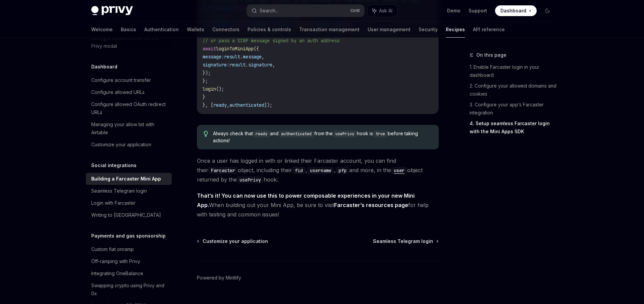  I want to click on a: Farcaster’s resources page, so click(371, 205).